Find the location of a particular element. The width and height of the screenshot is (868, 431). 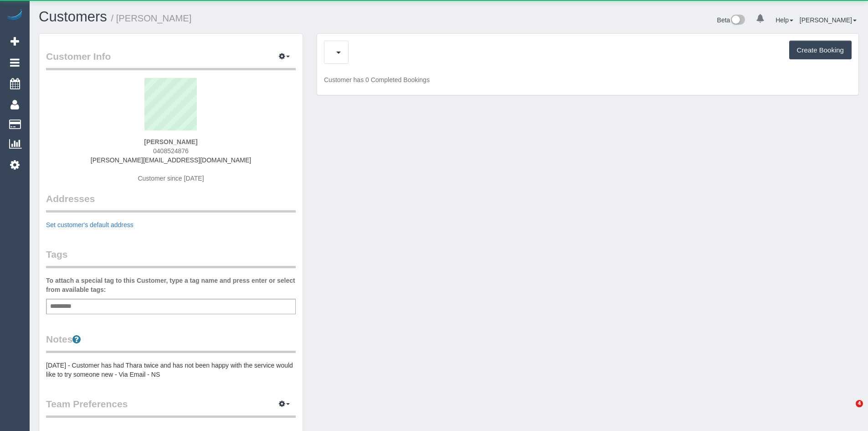

p: Customer has 0 Completed Bookings is located at coordinates (588, 80).